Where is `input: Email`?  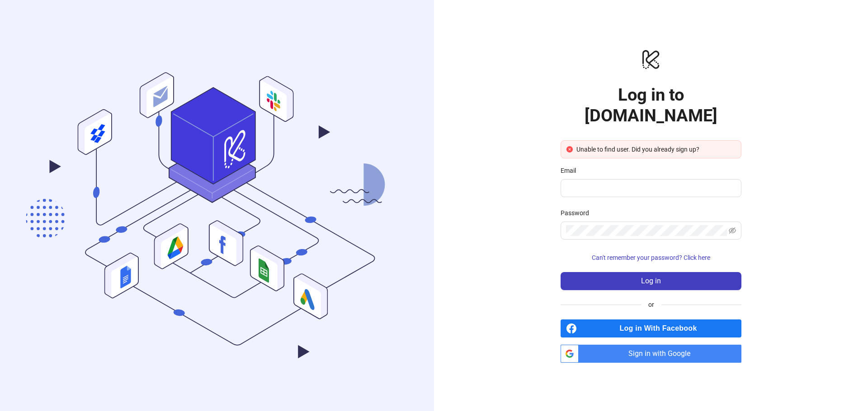 input: Email is located at coordinates (650, 188).